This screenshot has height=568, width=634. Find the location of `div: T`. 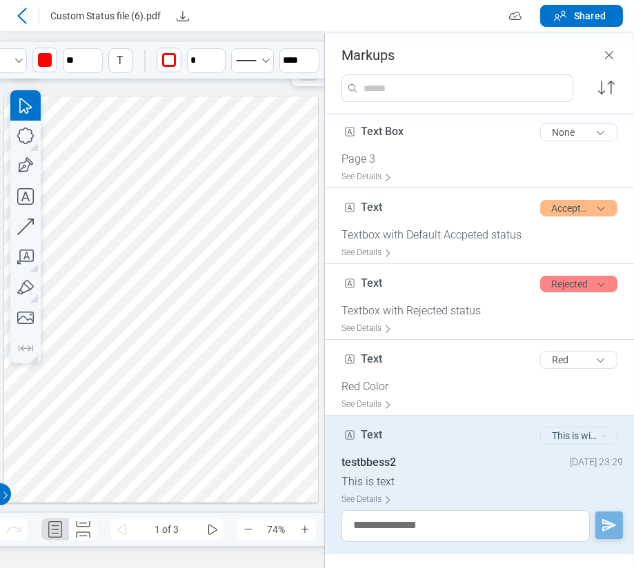

div: T is located at coordinates (121, 61).